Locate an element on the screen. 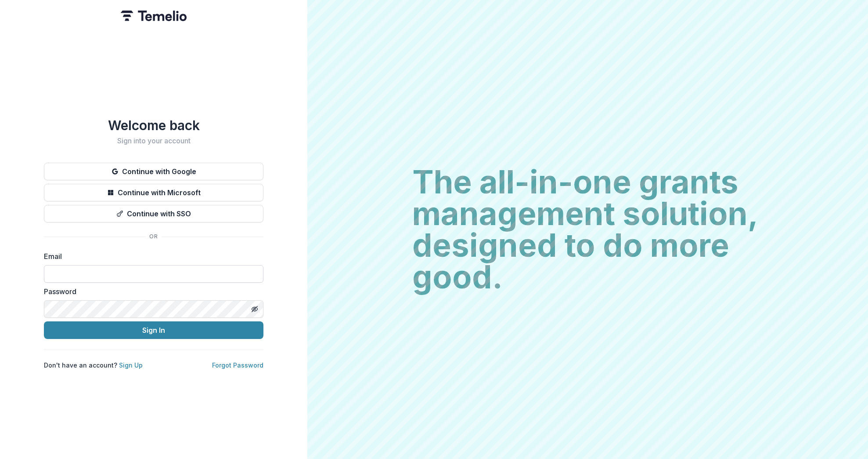 The width and height of the screenshot is (868, 459). label: Email is located at coordinates (151, 257).